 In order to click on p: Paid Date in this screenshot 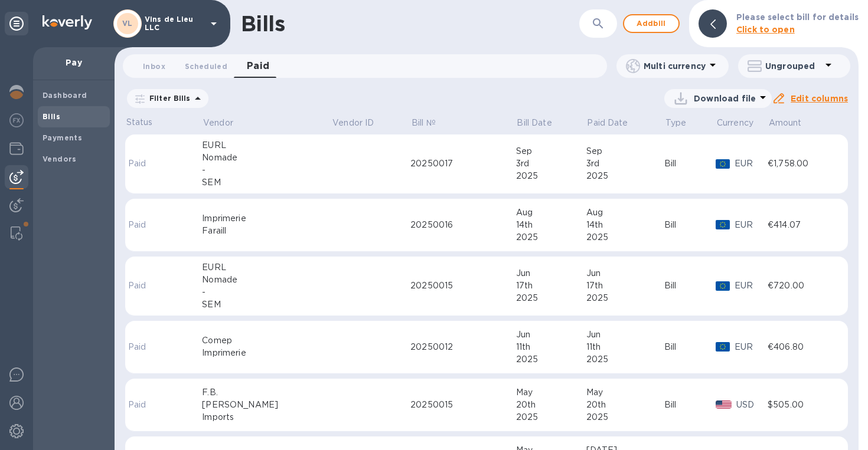, I will do `click(607, 123)`.